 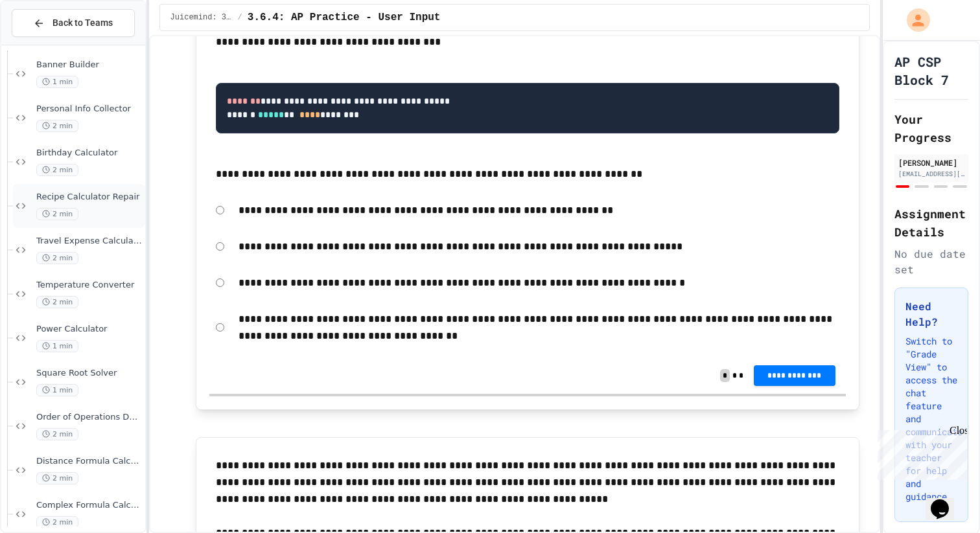 I want to click on div: Chat with us now!Close, so click(x=47, y=43).